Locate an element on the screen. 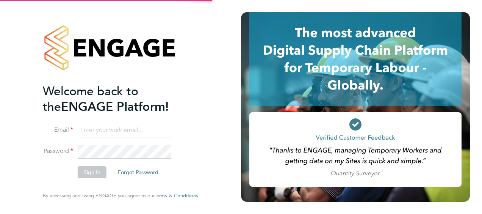  button: Sign In is located at coordinates (92, 172).